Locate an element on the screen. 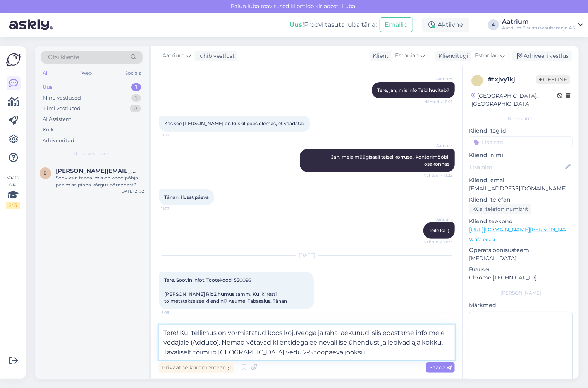 The width and height of the screenshot is (588, 388). div: Aatrium is located at coordinates (538, 22).